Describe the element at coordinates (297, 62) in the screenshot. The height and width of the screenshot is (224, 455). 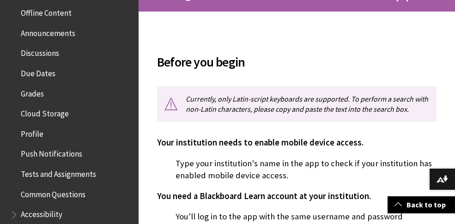
I see `span: Before you begin` at that location.